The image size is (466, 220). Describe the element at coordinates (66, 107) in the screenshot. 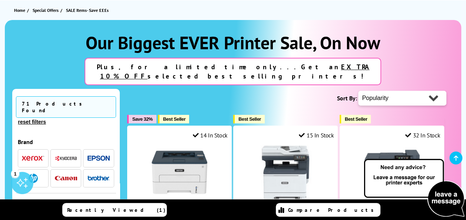

I see `span: 71 Products Found` at that location.